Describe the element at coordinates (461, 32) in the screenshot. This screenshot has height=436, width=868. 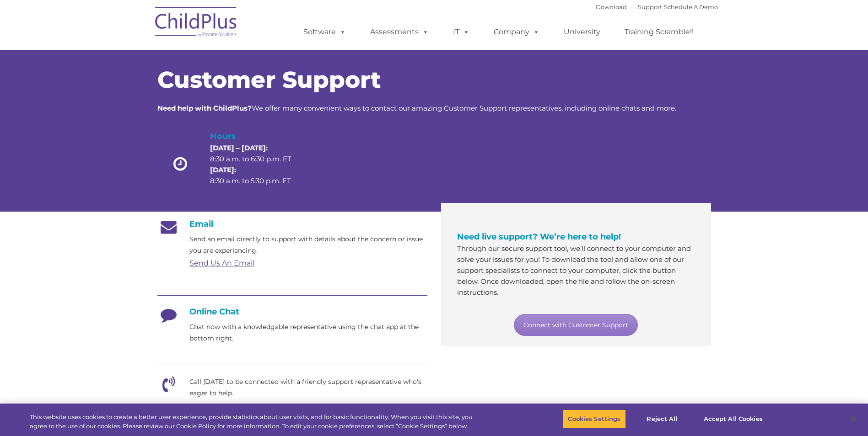
I see `a: IT` at that location.